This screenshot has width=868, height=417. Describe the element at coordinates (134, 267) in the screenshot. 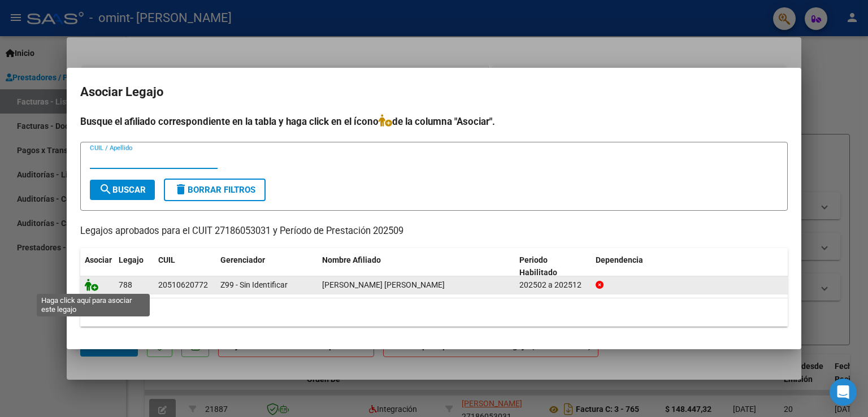

I see `datatable-header-cell: Legajo` at that location.